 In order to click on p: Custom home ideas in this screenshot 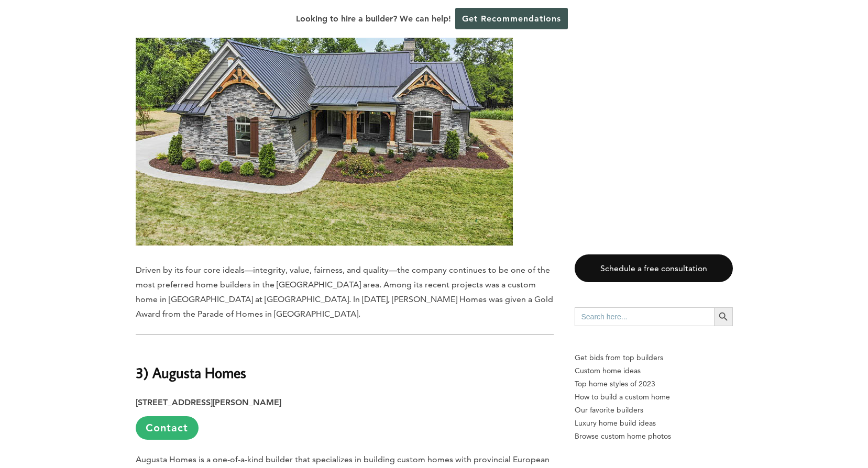, I will do `click(653, 370)`.